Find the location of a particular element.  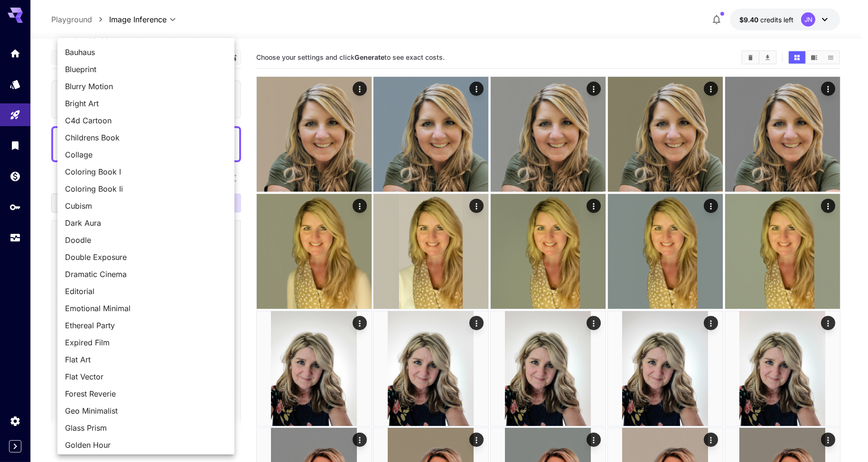

span: Dramatic Cinema is located at coordinates (146, 274).